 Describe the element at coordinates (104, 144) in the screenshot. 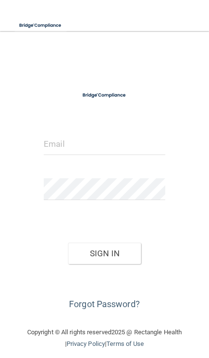

I see `input: Email` at that location.